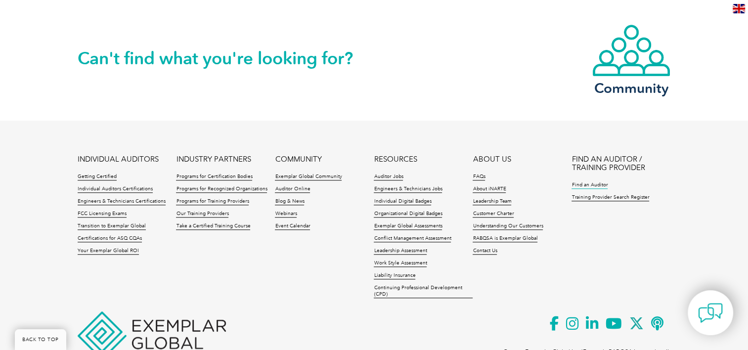 This screenshot has width=748, height=350. I want to click on a: Contact Us, so click(484, 251).